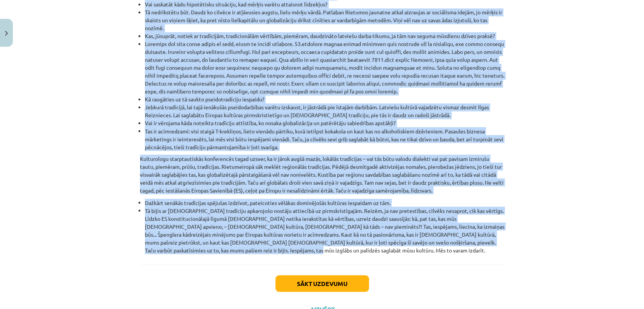  I want to click on li: Tas ir acīmredzami: visi staigā T-krekliņos, lieto vienādu pārtiku, kurā ietilpst kokakola un kau..., so click(325, 139).